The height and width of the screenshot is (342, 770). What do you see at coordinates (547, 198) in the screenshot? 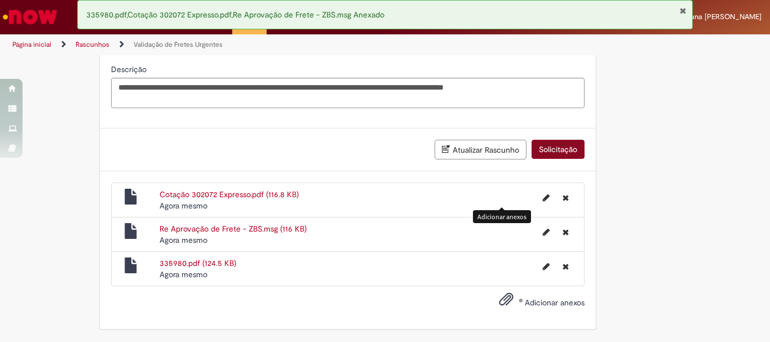
I see `button: Editar nome de arquivo Cotação 302072 Expresso.pdf` at bounding box center [547, 198].